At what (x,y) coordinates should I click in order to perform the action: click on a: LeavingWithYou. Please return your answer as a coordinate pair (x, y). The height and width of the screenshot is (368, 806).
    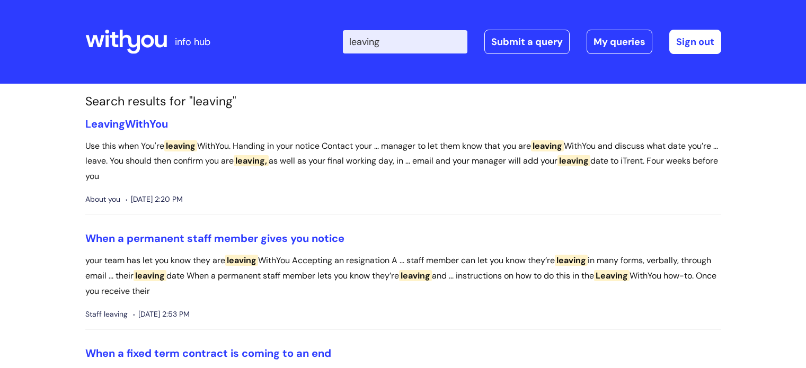
    Looking at the image, I should click on (127, 124).